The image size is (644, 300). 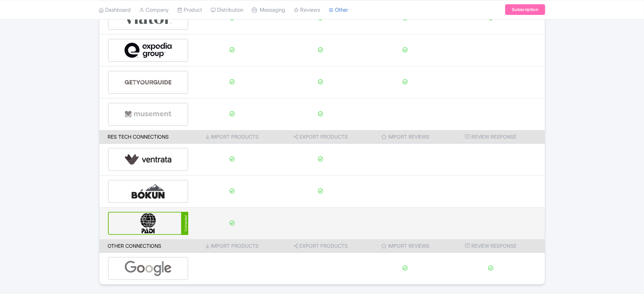 What do you see at coordinates (525, 10) in the screenshot?
I see `a: Subscription` at bounding box center [525, 10].